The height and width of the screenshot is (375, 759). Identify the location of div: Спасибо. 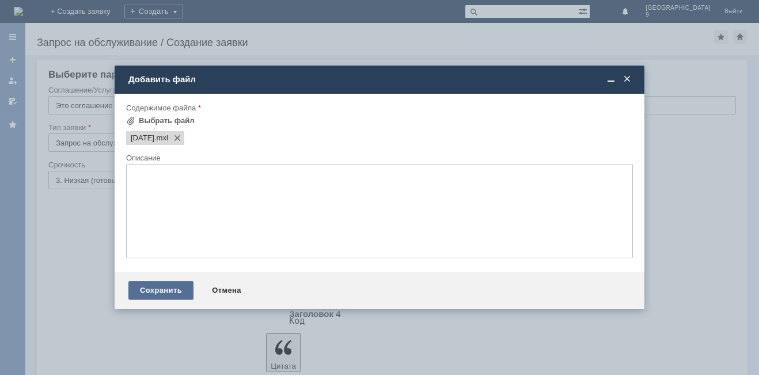
(86, 55).